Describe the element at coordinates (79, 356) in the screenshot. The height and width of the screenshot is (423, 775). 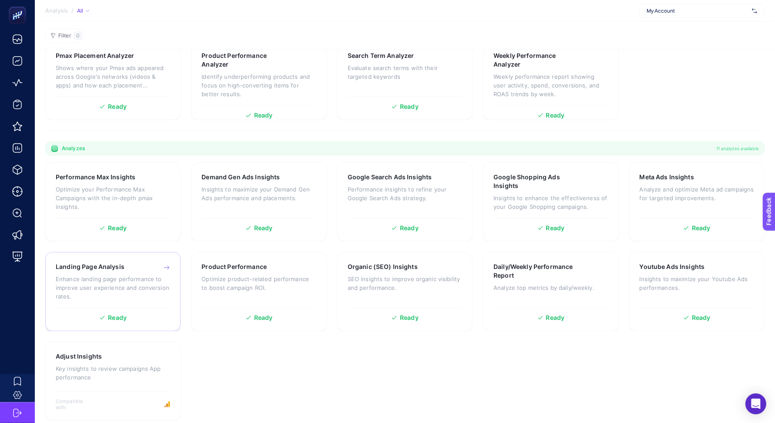
I see `h3: Adjust Insights` at that location.